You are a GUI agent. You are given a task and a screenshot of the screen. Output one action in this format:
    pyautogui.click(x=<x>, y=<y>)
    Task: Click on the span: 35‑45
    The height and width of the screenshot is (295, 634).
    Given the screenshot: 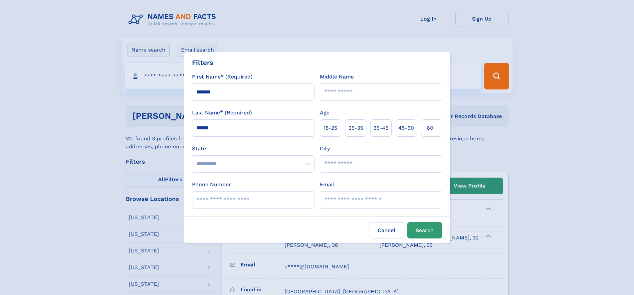 What is the action you would take?
    pyautogui.click(x=381, y=128)
    